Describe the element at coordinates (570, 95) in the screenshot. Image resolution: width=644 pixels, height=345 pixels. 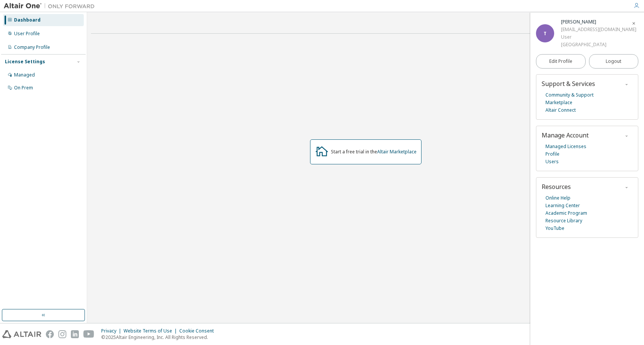
I see `a: Community & Support` at that location.